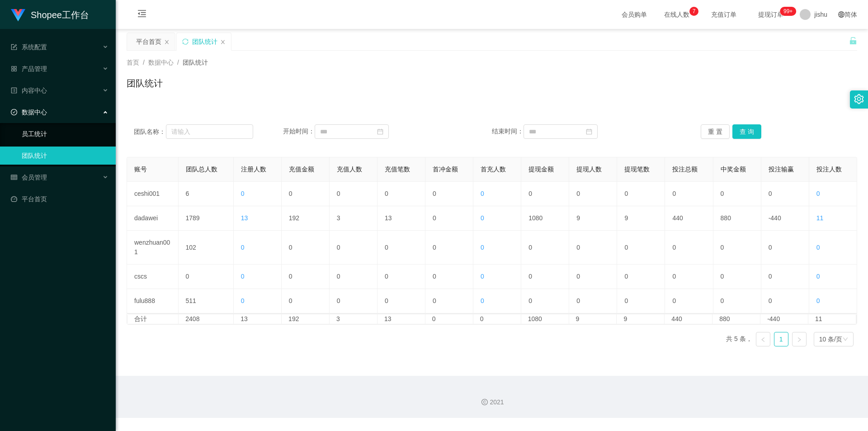 This screenshot has height=431, width=868. I want to click on img: logo.9652507e.png, so click(18, 15).